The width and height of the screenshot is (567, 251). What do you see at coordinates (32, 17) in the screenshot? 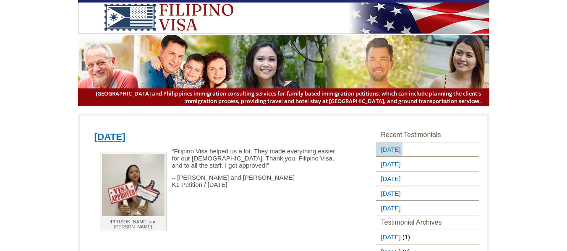
I see `div: v 4.0.25` at bounding box center [32, 17].